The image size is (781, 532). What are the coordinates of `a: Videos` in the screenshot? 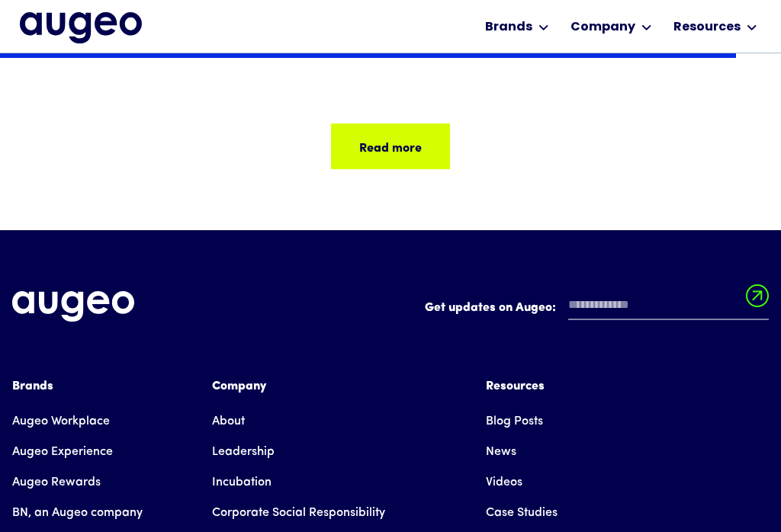 It's located at (505, 483).